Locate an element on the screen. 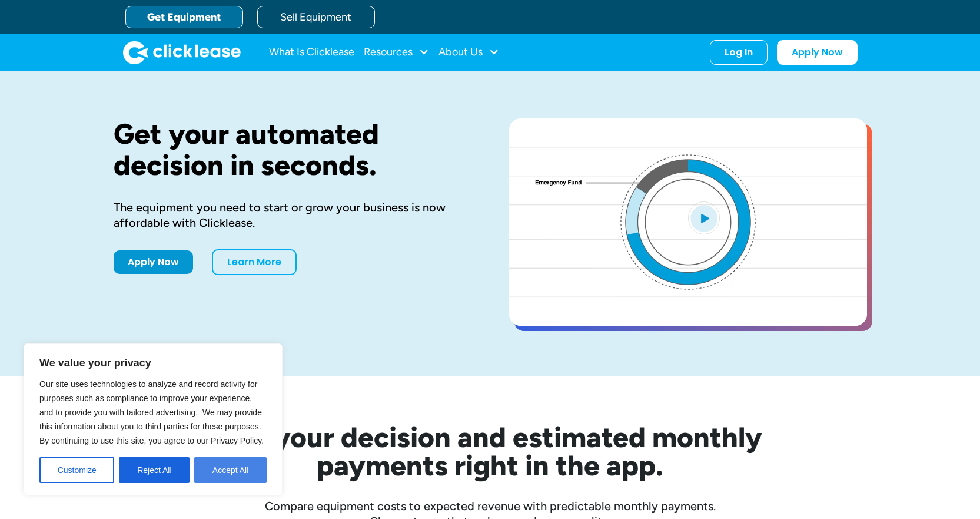  a: home is located at coordinates (182, 52).